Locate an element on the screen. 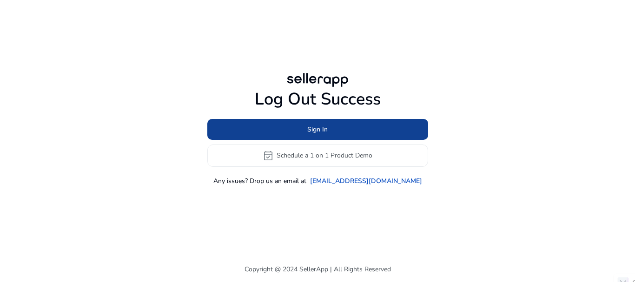  p: Any issues? Drop us an email at is located at coordinates (260, 181).